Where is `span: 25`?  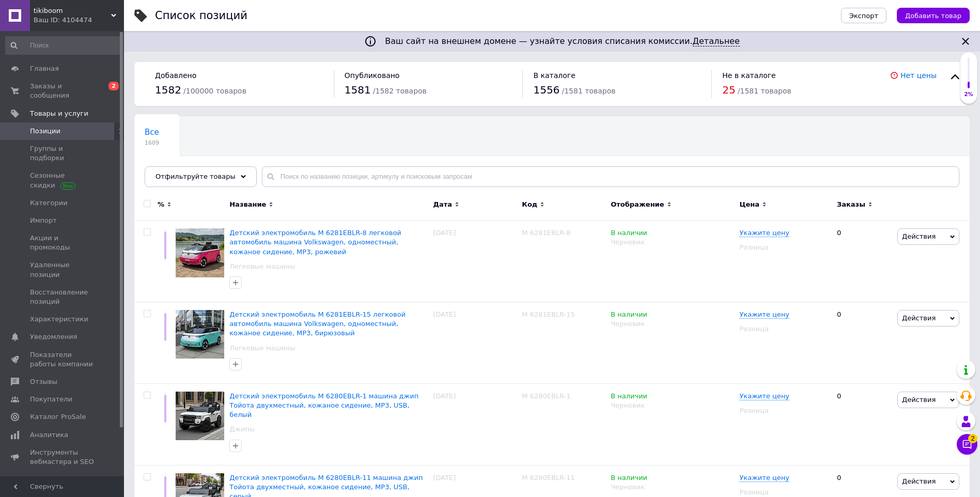
span: 25 is located at coordinates (728, 90).